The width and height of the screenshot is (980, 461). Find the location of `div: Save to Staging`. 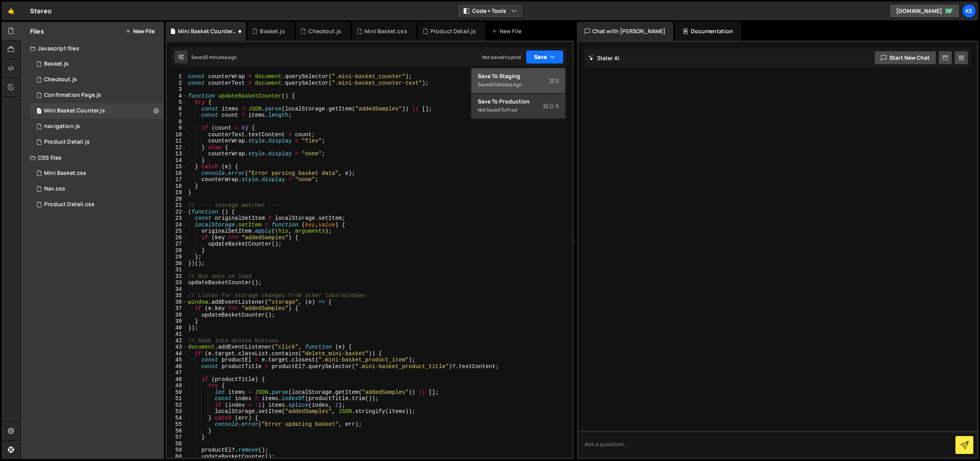

div: Save to Staging is located at coordinates (519, 76).